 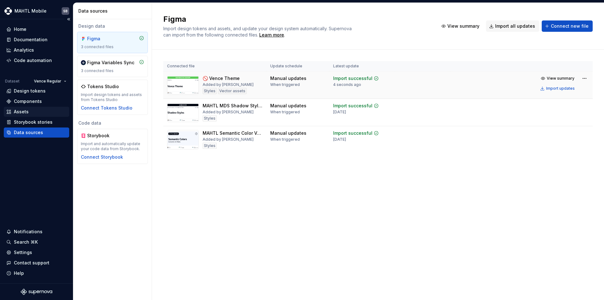 I want to click on button: MAHTL MobileSB, so click(x=36, y=11).